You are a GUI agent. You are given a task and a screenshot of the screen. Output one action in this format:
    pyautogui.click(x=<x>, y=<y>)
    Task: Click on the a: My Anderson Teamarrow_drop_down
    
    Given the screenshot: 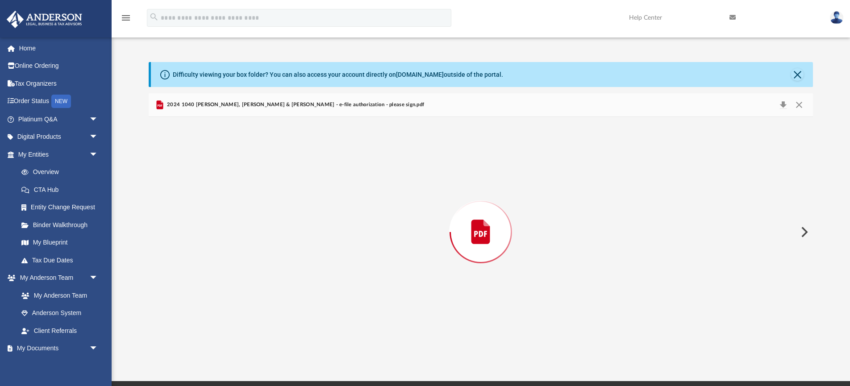 What is the action you would take?
    pyautogui.click(x=57, y=278)
    